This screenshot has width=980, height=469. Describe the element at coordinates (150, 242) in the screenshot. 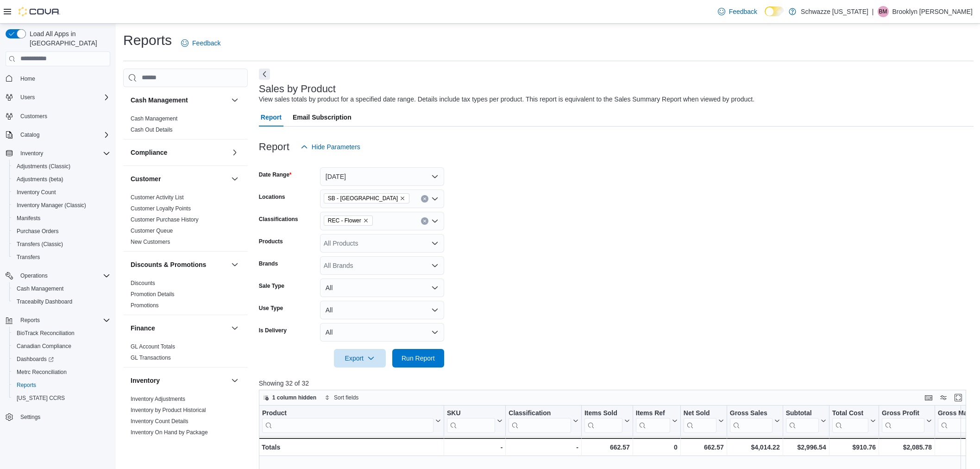

I see `a: New Customers` at that location.